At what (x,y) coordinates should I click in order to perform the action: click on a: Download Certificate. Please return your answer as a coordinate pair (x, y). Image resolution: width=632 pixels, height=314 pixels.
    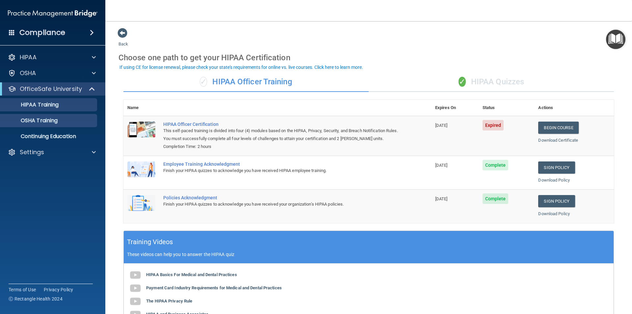
    Looking at the image, I should click on (558, 140).